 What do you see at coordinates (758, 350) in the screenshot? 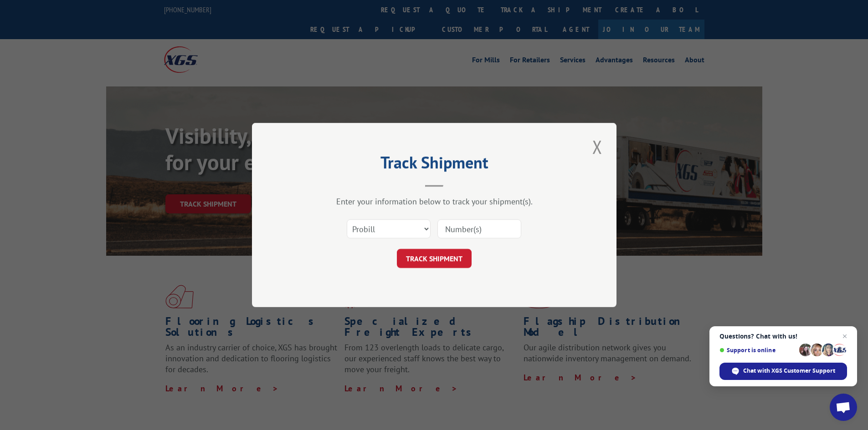
I see `span: Support is online` at bounding box center [758, 350].